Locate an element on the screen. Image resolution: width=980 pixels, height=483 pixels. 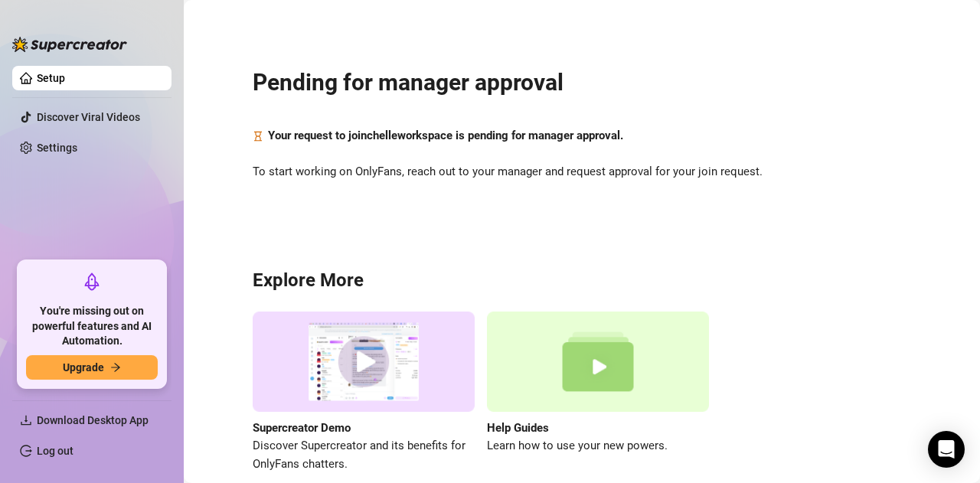
span: You're missing out on powerful features and AI Automation. is located at coordinates (92, 326).